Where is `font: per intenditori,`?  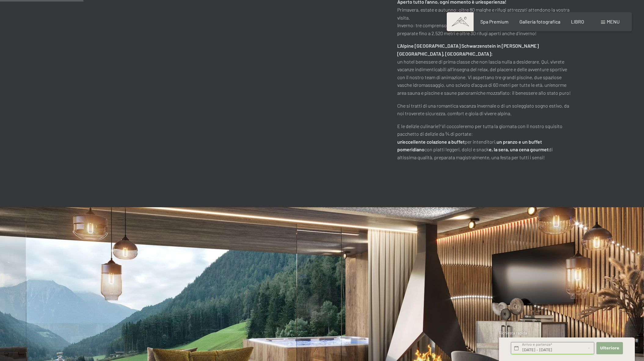 font: per intenditori, is located at coordinates (481, 141).